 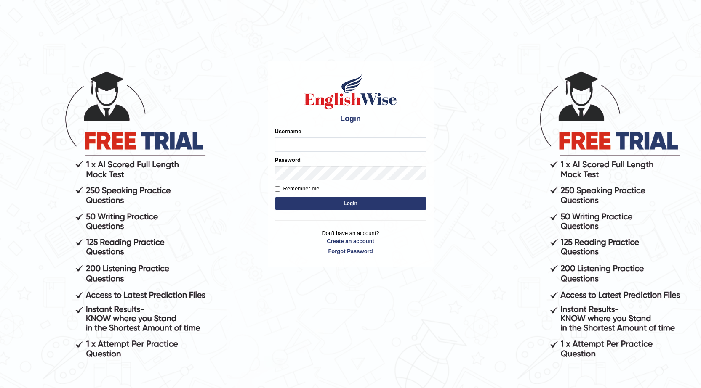 I want to click on button: Login, so click(x=350, y=204).